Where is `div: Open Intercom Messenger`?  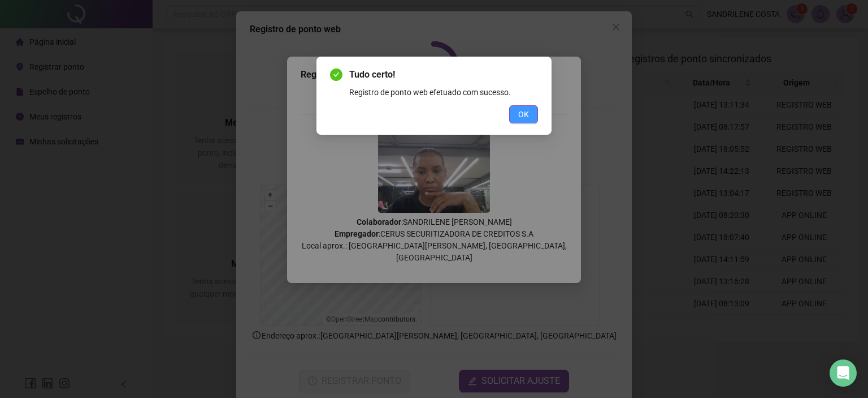
div: Open Intercom Messenger is located at coordinates (843, 373).